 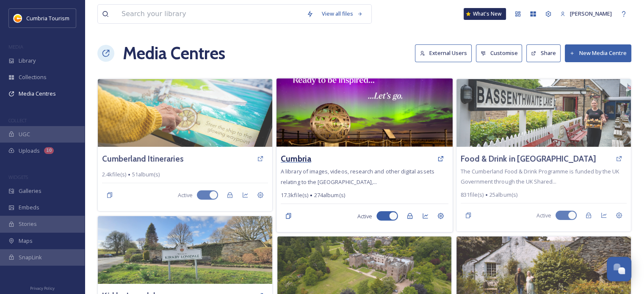 I want to click on button: External Users, so click(x=444, y=53).